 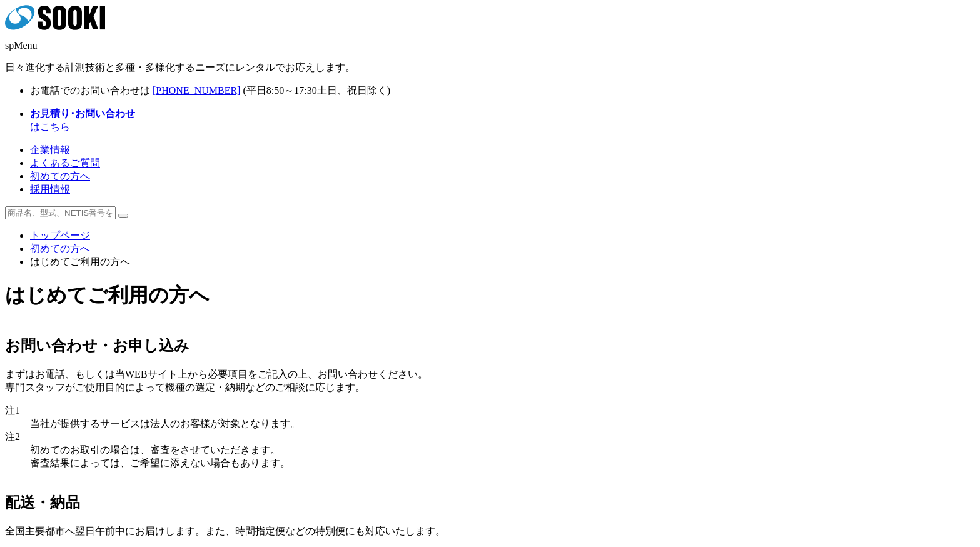 I want to click on strong: お見積り･お問い合わせ, so click(x=83, y=113).